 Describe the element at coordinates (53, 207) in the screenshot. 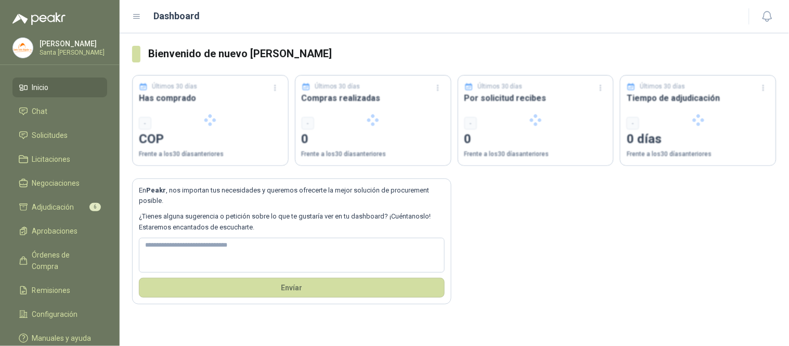

I see `span: Adjudicación` at that location.